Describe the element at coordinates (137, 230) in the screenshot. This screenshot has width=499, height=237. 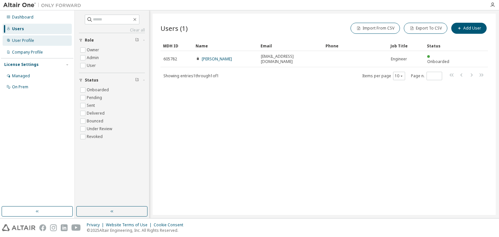
I see `p: © 2025 Altair Engineering, Inc. All Rights Reserved.` at that location.